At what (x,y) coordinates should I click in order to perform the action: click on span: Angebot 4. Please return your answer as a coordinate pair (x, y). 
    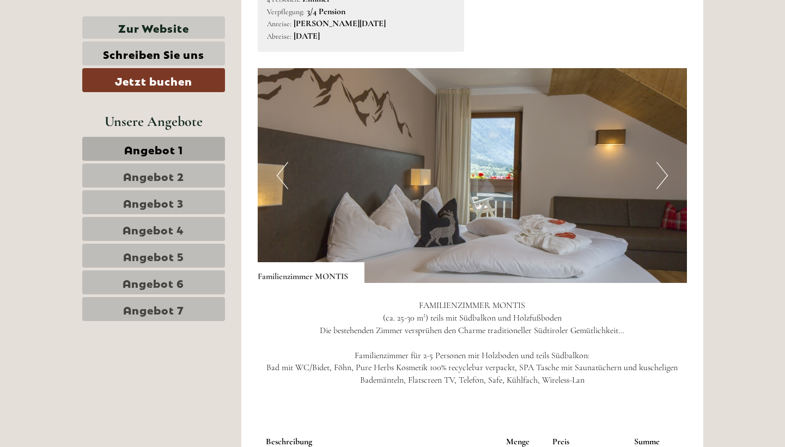
    Looking at the image, I should click on (153, 229).